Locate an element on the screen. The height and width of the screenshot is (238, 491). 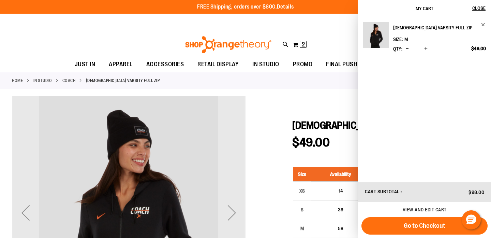
dt: Size is located at coordinates (398, 39).